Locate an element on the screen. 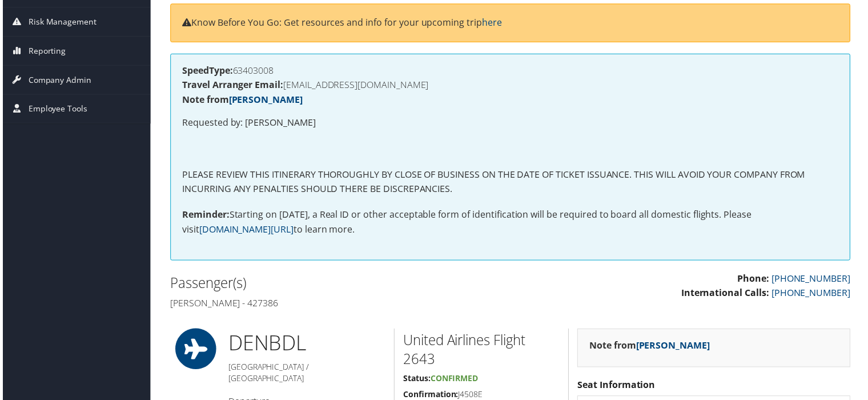  strong: Reminder: is located at coordinates (204, 216).